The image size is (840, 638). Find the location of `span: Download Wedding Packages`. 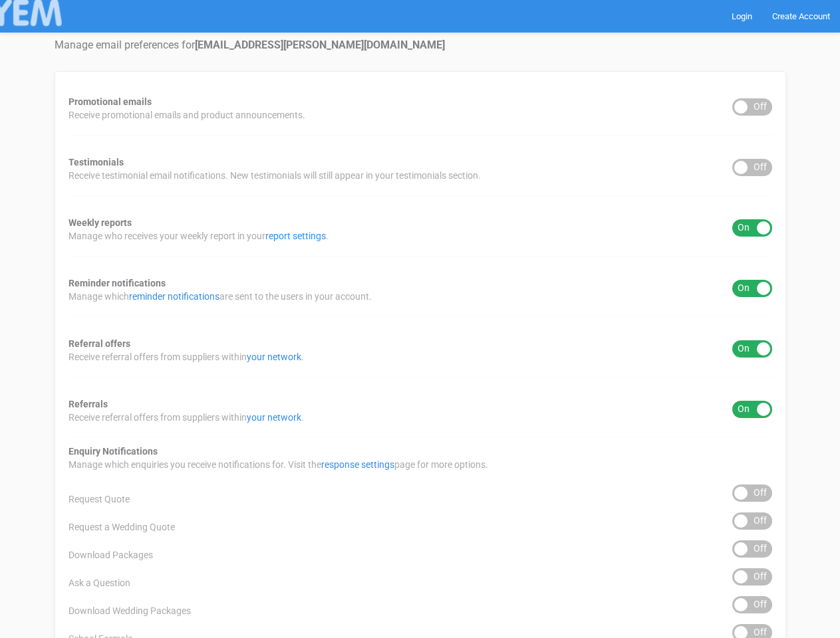

span: Download Wedding Packages is located at coordinates (129, 611).